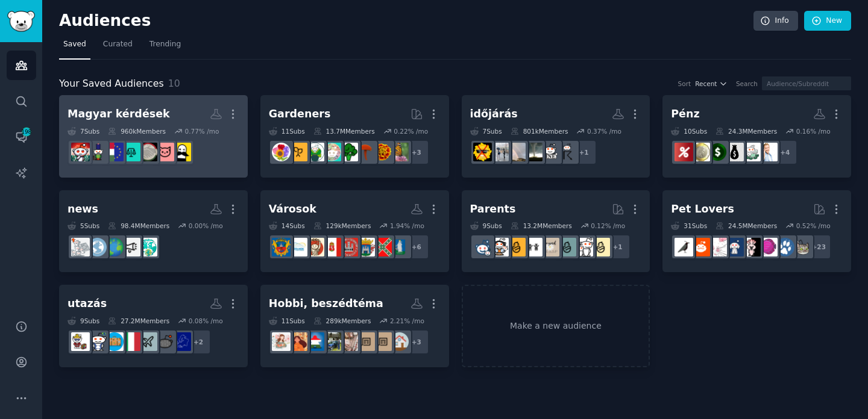 The width and height of the screenshot is (868, 419). Describe the element at coordinates (365, 342) in the screenshot. I see `img: jobshungary` at that location.